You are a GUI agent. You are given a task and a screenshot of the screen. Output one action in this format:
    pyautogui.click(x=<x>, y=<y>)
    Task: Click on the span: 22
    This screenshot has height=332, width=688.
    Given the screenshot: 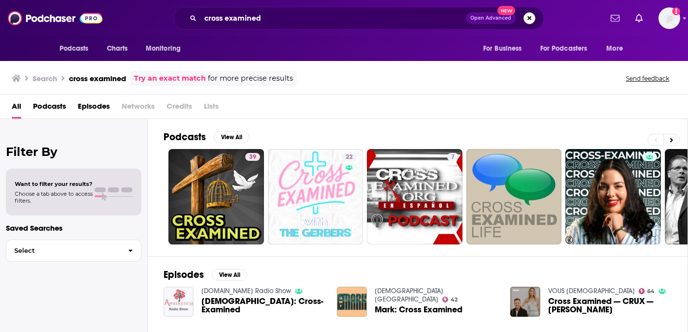 What is the action you would take?
    pyautogui.click(x=349, y=158)
    